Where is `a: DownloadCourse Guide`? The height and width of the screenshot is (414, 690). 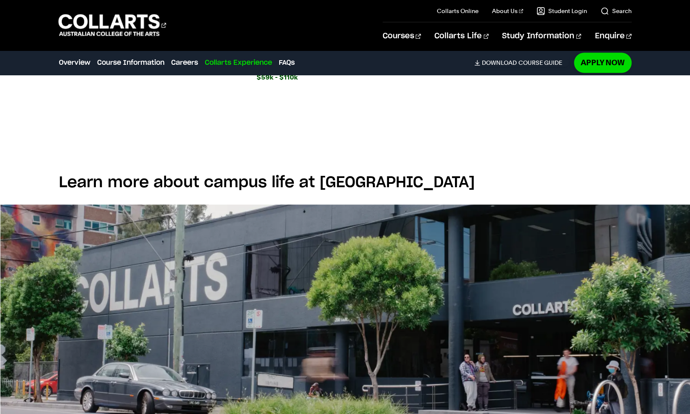
a: DownloadCourse Guide is located at coordinates (521, 63).